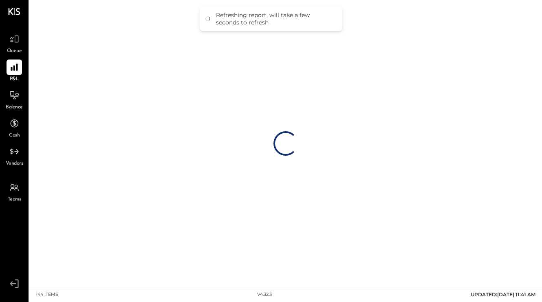 This screenshot has width=542, height=302. Describe the element at coordinates (14, 99) in the screenshot. I see `a: Balance` at that location.